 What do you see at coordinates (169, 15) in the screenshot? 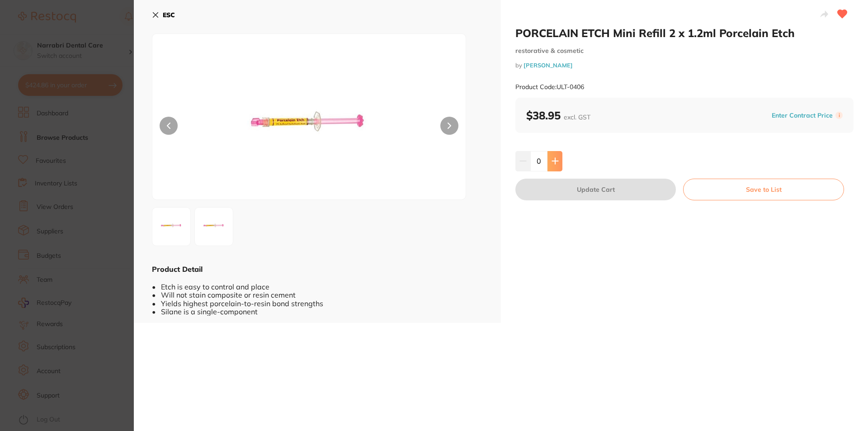
I see `b: ESC` at bounding box center [169, 15].